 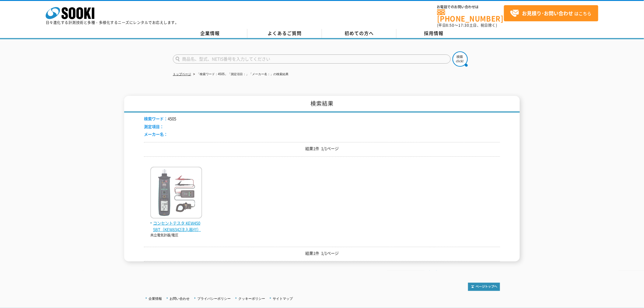 What do you see at coordinates (450, 25) in the screenshot?
I see `span: 8:50` at bounding box center [450, 25].